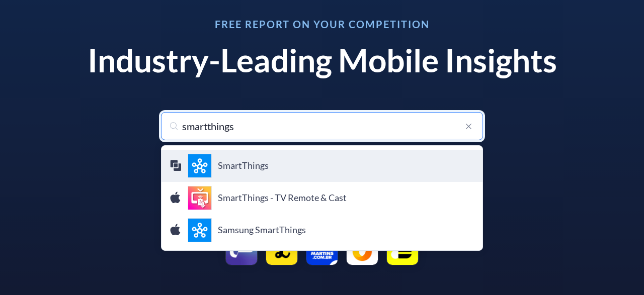 The width and height of the screenshot is (644, 295). I want to click on a: Samsung SmartThings iconSamsung SmartThings, so click(322, 230).